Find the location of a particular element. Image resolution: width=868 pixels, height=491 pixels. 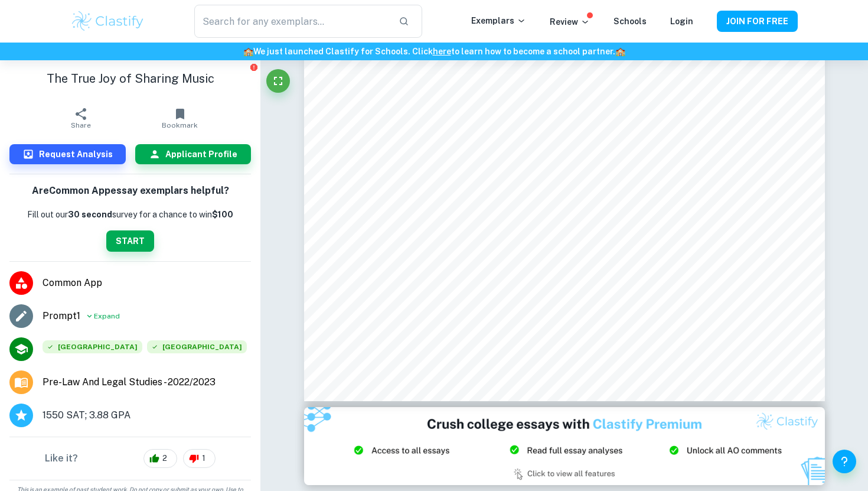

span: Prompt 1 is located at coordinates (61, 316).